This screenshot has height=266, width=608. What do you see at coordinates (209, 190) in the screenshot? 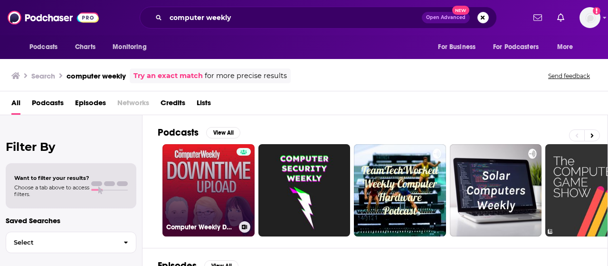
I see `a: Computer Weekly Downtime Upload` at bounding box center [209, 190].